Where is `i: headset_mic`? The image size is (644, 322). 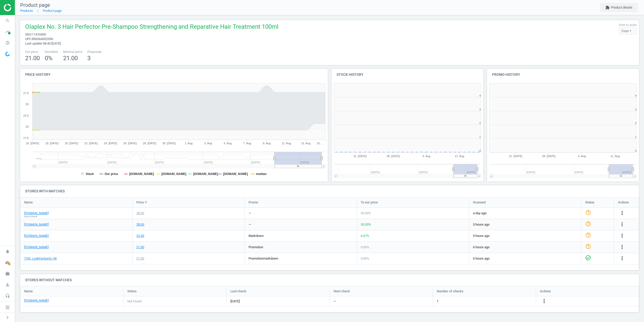
i: headset_mic is located at coordinates (7, 296).